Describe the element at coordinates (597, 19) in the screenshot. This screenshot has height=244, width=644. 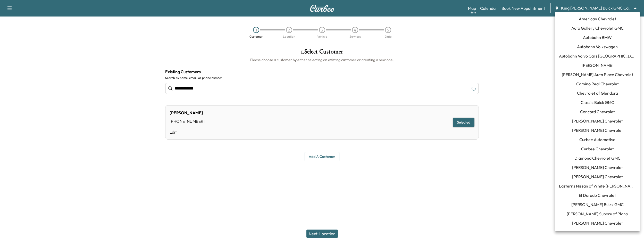
I see `span: American Chevrolet` at that location.